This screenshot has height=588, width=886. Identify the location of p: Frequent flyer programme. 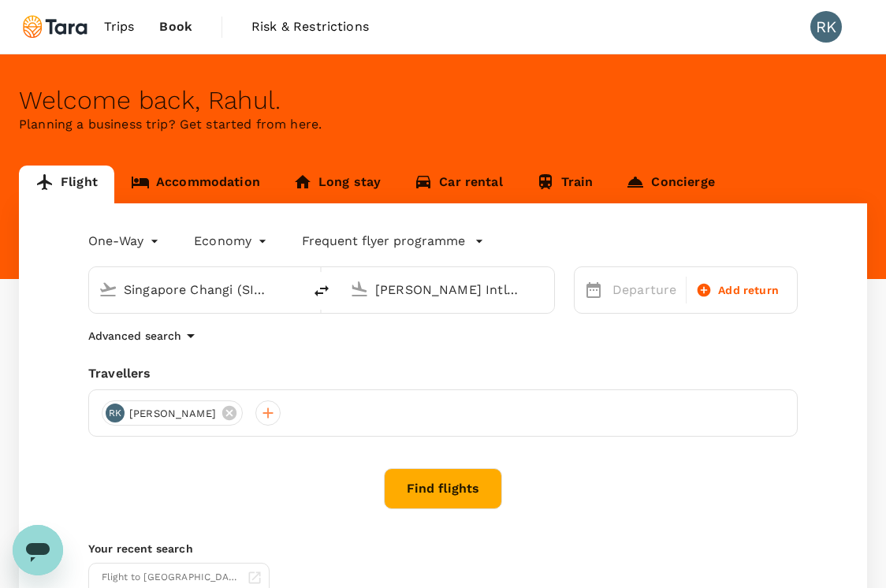
(383, 241).